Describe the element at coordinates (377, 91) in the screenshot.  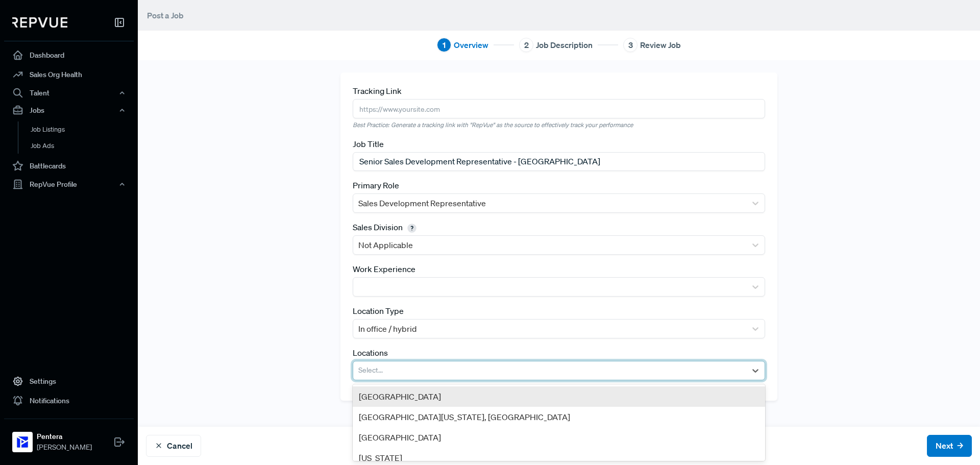
I see `label: Tracking Link` at that location.